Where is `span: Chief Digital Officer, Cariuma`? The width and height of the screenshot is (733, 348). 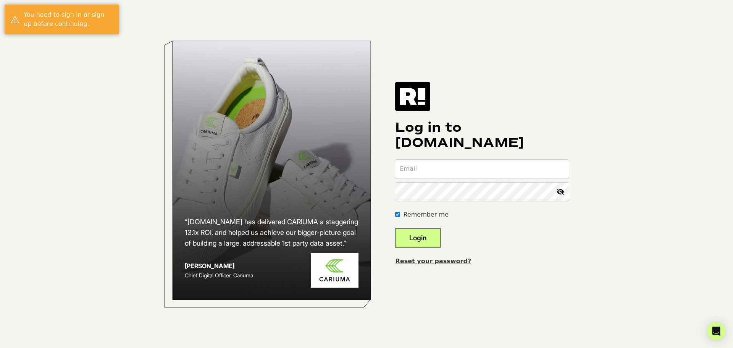
span: Chief Digital Officer, Cariuma is located at coordinates (219, 275).